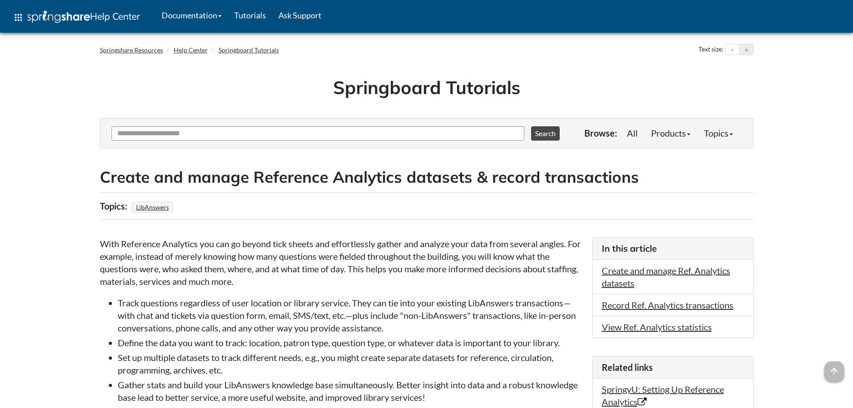 Image resolution: width=853 pixels, height=408 pixels. Describe the element at coordinates (733, 50) in the screenshot. I see `button: Decrease text size` at that location.